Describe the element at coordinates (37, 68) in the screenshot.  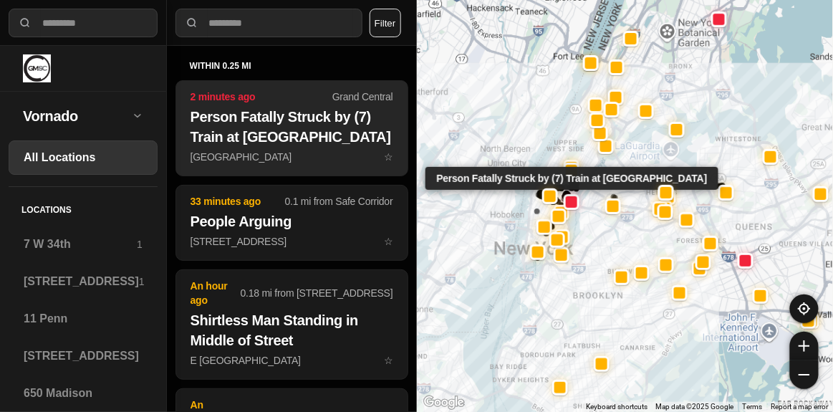
I see `img: logo` at that location.